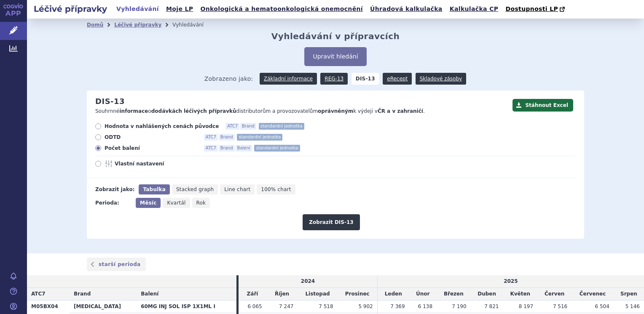 The image size is (644, 314). I want to click on h2: DIS-13, so click(110, 101).